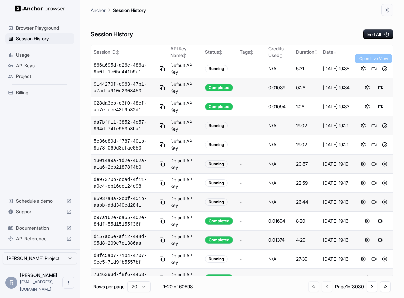 This screenshot has width=404, height=298. I want to click on nav: breadcrumb, so click(118, 10).